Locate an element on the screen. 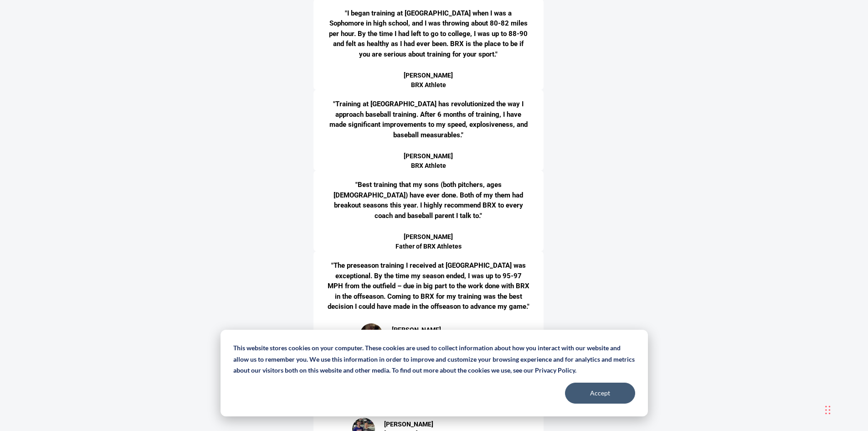 Image resolution: width=868 pixels, height=431 pixels. div: Drag is located at coordinates (828, 409).